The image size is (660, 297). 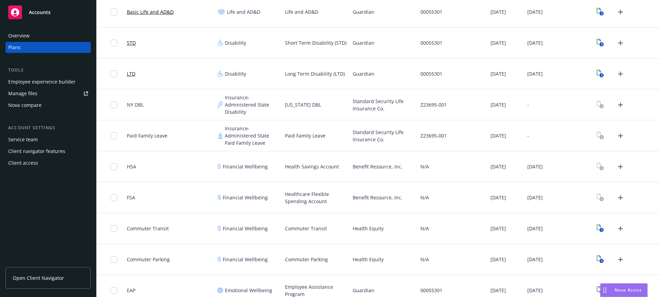 What do you see at coordinates (131, 290) in the screenshot?
I see `span: EAP` at bounding box center [131, 290].